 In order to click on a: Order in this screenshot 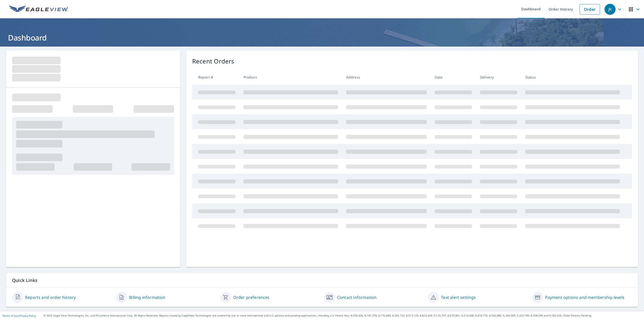, I will do `click(590, 9)`.